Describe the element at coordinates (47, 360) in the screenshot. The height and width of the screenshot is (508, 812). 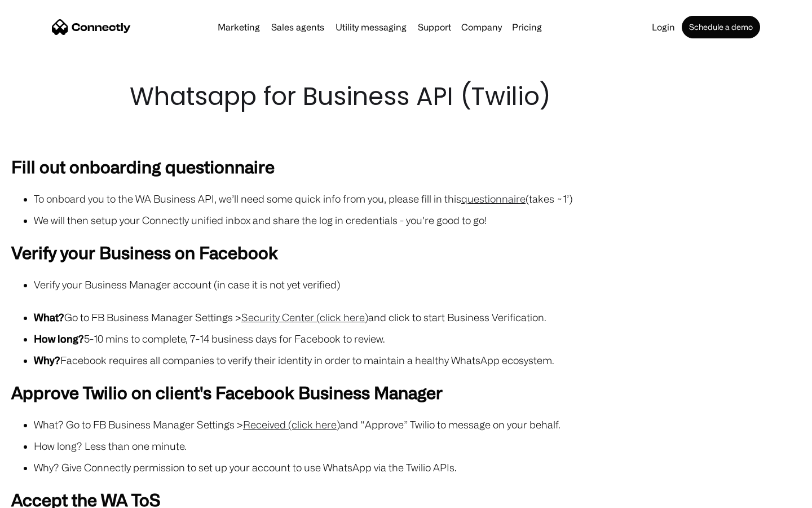
I see `strong: Why?` at that location.